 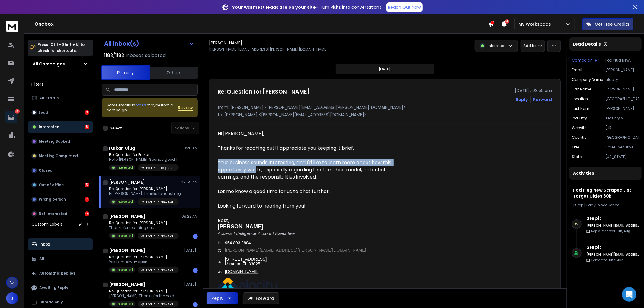 What do you see at coordinates (310, 243) in the screenshot?
I see `td: 954.893.2884` at bounding box center [310, 243].